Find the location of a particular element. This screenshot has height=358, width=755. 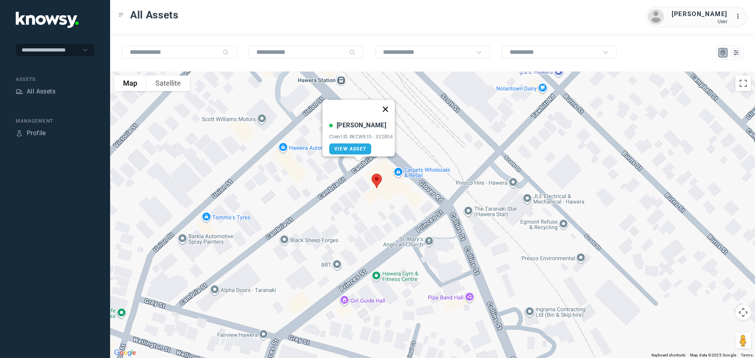

img: Application Logo is located at coordinates (47, 20).